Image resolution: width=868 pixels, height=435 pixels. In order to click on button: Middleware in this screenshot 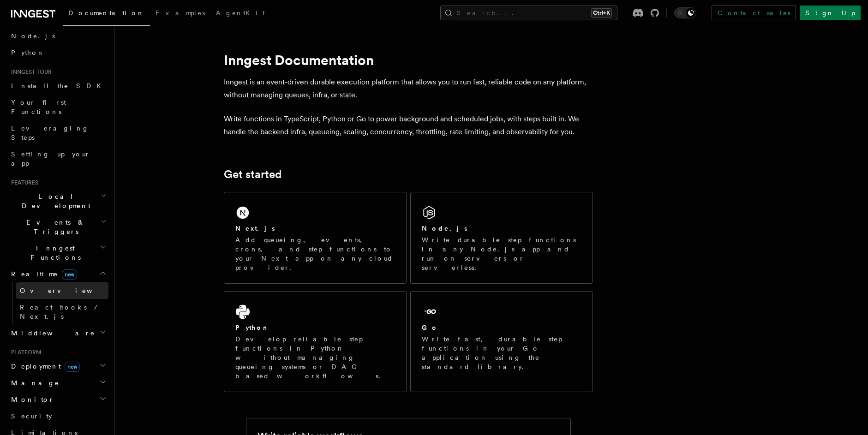, I will do `click(58, 333)`.